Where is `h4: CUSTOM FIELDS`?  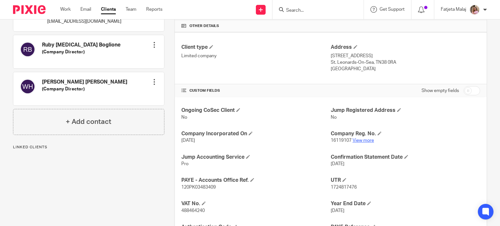 h4: CUSTOM FIELDS is located at coordinates (256, 91).